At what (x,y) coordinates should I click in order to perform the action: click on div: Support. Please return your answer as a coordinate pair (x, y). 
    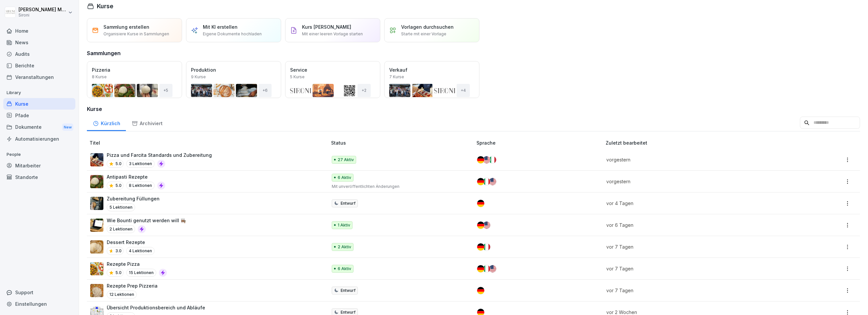
    Looking at the image, I should click on (39, 292).